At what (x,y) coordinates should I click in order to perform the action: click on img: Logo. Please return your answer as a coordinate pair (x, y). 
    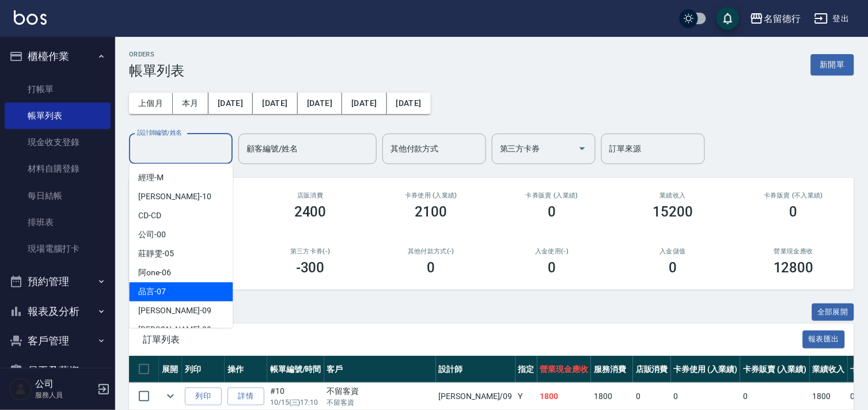
    Looking at the image, I should click on (30, 17).